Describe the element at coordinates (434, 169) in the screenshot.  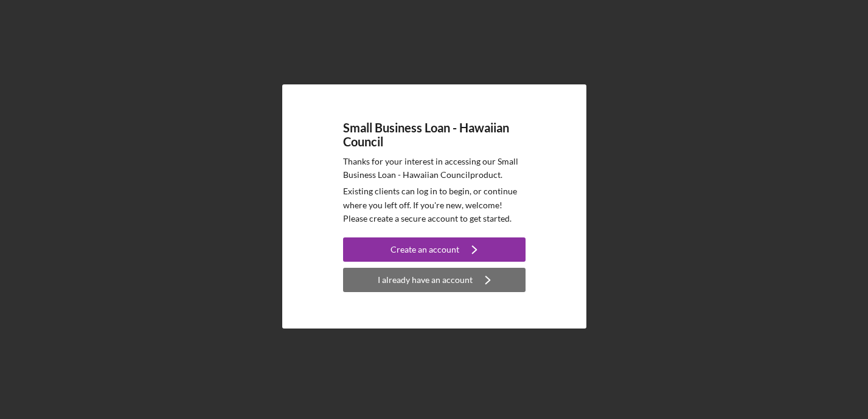
I see `p: Thanks for your interest in accessing our Small Business Loan - Hawaiian Council product.` at that location.